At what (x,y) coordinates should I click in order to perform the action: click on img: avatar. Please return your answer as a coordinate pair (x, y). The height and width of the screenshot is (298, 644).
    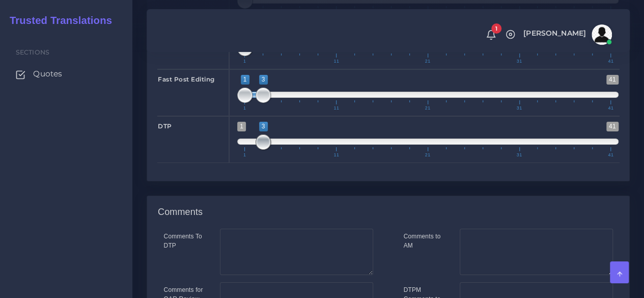
    Looking at the image, I should click on (602, 35).